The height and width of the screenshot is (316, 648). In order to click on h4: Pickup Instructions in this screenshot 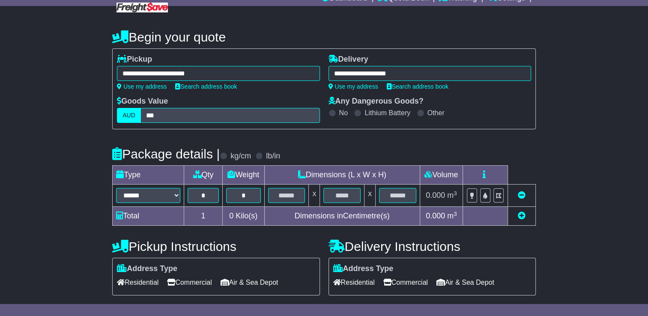, I will do `click(216, 246)`.